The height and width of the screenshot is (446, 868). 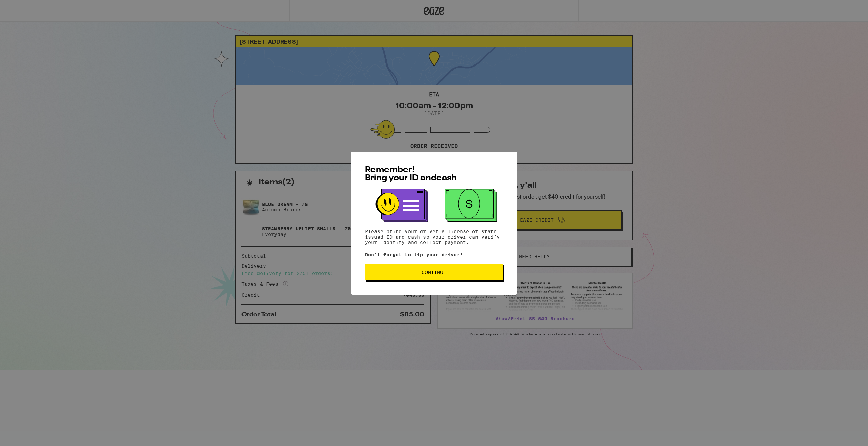 What do you see at coordinates (26, 7) in the screenshot?
I see `span: Hi. Need any help?` at bounding box center [26, 7].